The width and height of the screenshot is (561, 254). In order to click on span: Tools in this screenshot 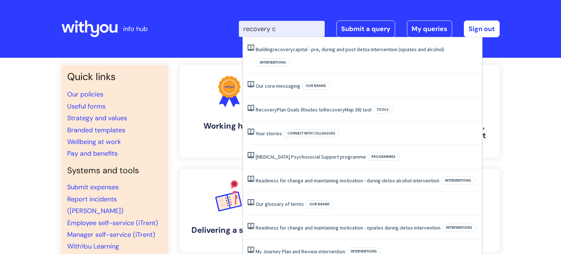, I will do `click(383, 110)`.